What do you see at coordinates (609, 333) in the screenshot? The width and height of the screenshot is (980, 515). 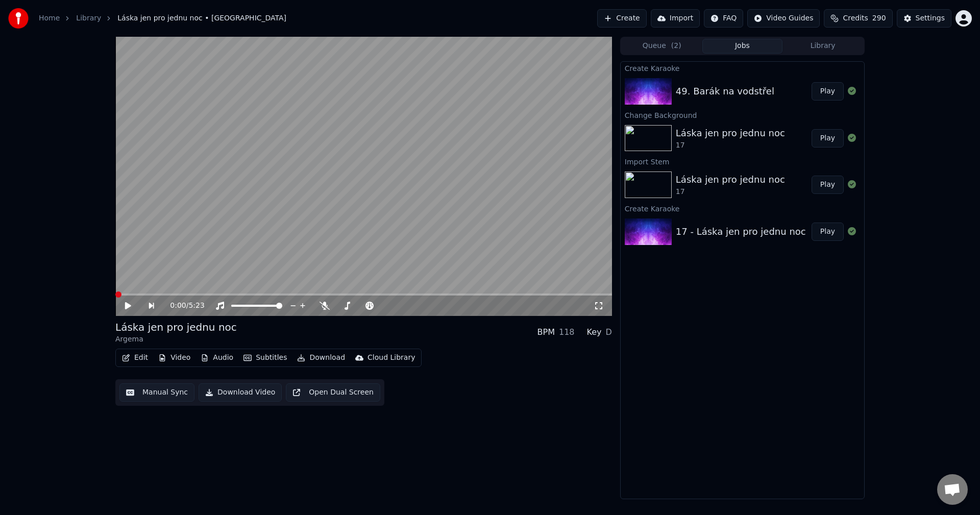 I see `div: D` at bounding box center [609, 333].